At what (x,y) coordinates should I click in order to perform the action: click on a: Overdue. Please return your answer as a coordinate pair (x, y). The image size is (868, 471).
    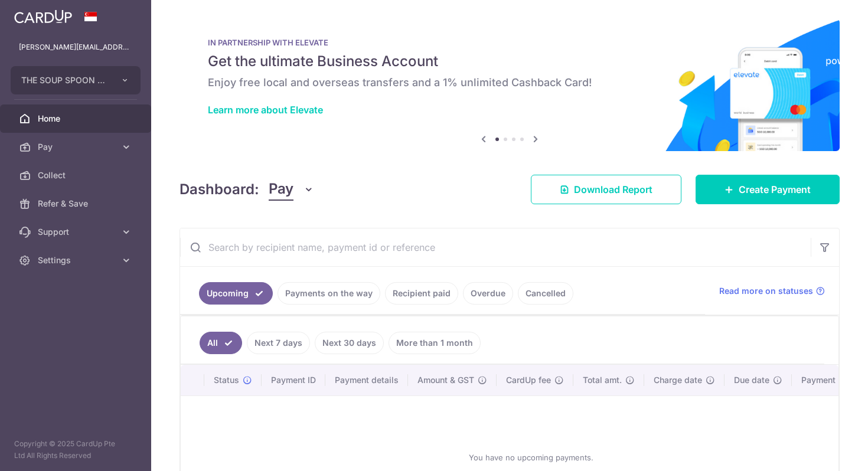
    Looking at the image, I should click on (488, 293).